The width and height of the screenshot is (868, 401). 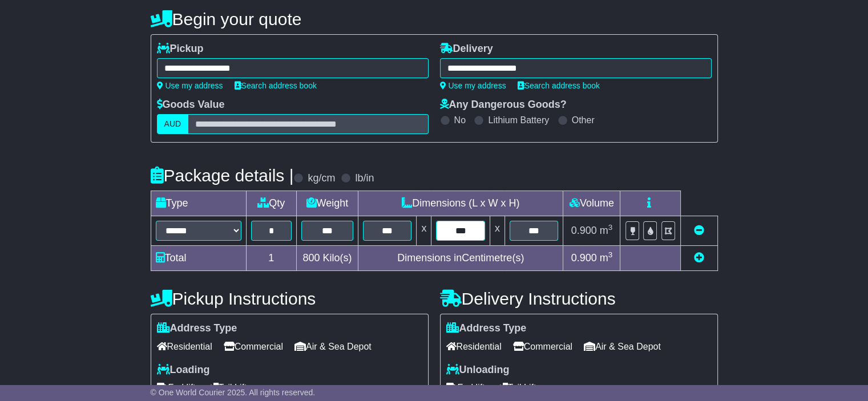 I want to click on label: kg/cm, so click(x=321, y=179).